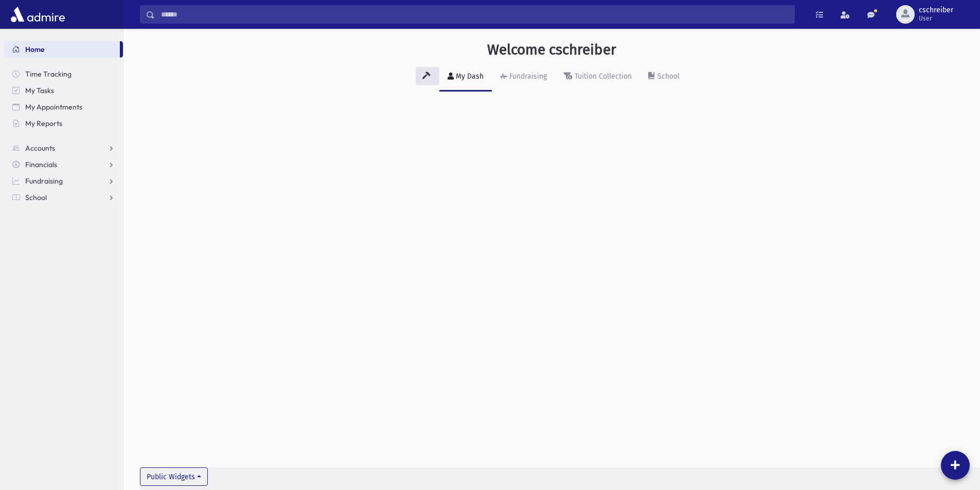 Image resolution: width=980 pixels, height=490 pixels. Describe the element at coordinates (63, 90) in the screenshot. I see `a: My Tasks` at that location.